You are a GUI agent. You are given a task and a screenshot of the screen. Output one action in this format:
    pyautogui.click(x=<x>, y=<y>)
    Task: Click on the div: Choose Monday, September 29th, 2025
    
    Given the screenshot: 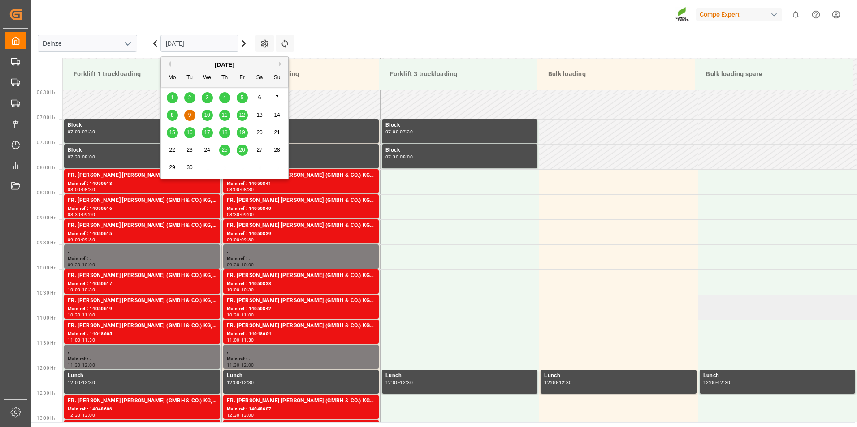 What is the action you would take?
    pyautogui.click(x=172, y=168)
    